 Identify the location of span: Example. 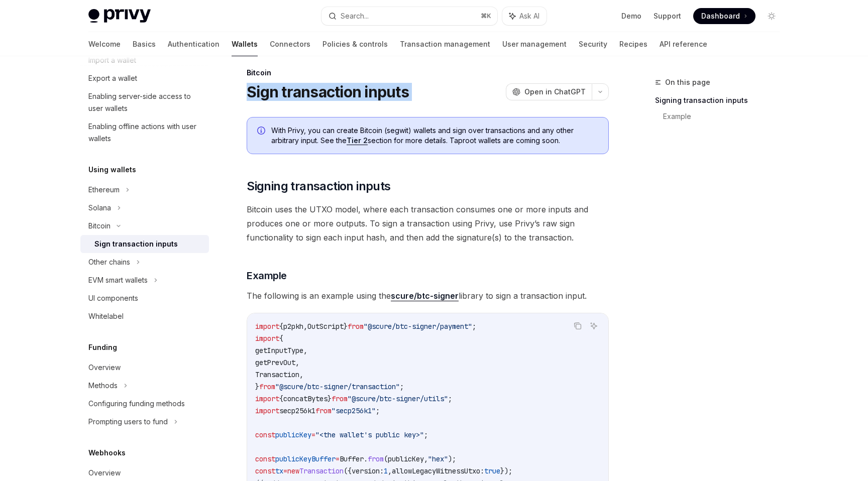
(266, 275).